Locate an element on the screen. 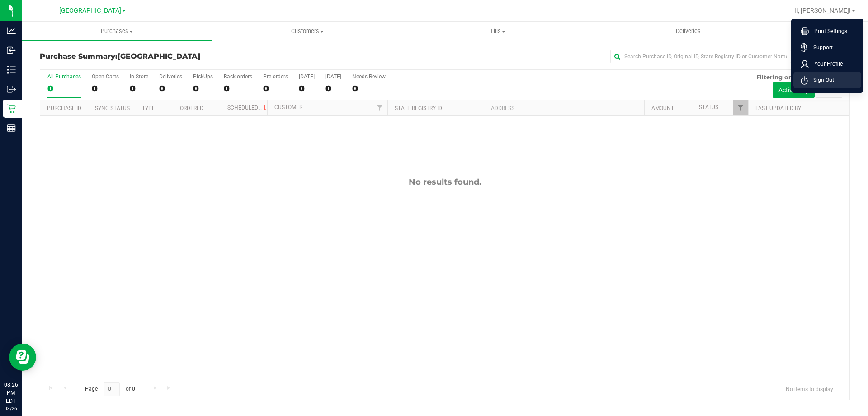 Image resolution: width=868 pixels, height=416 pixels. span: No items to display is located at coordinates (809, 389).